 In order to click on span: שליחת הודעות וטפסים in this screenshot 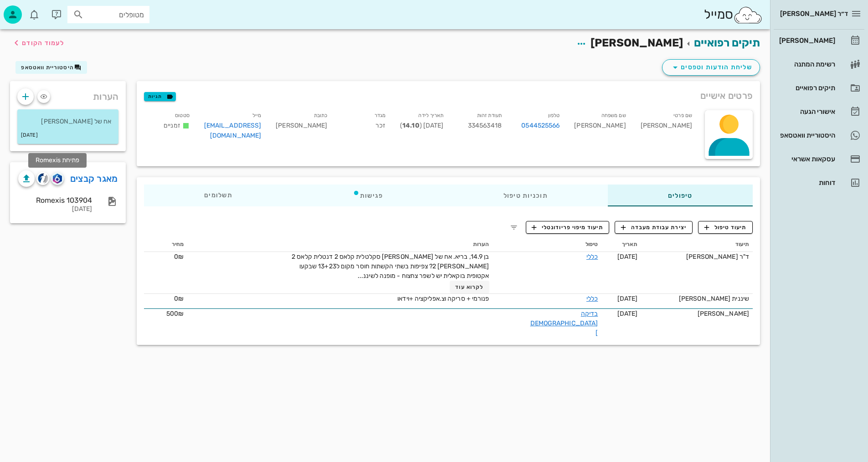, I will do `click(710, 67)`.